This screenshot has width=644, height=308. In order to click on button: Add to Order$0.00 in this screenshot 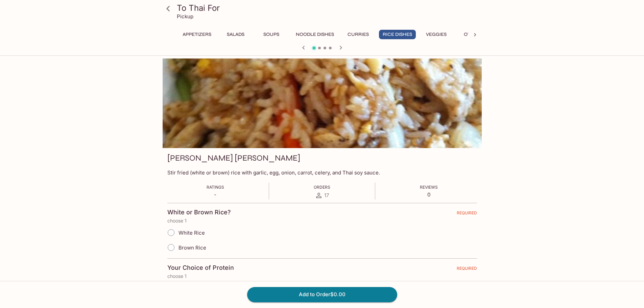, I will do `click(322, 294)`.